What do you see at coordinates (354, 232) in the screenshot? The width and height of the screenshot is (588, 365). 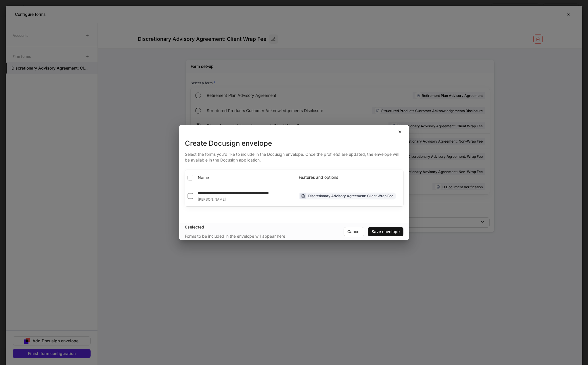 I see `div: Cancel` at bounding box center [354, 232].